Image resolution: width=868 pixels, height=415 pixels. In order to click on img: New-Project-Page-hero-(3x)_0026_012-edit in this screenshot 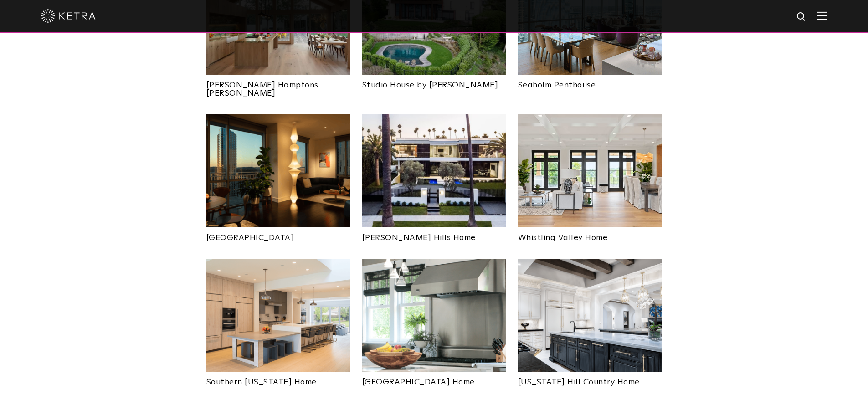, I will do `click(278, 171)`.